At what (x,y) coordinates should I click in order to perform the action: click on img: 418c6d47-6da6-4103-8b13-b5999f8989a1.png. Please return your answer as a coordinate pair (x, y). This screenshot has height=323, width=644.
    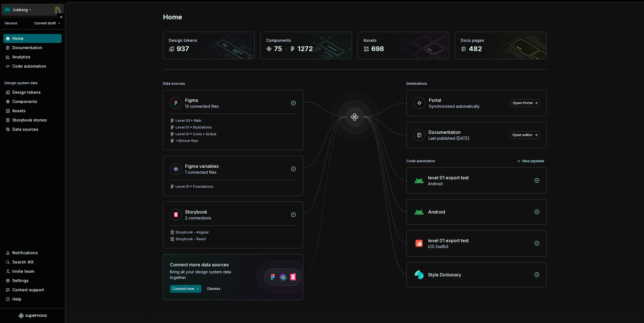
    Looking at the image, I should click on (7, 10).